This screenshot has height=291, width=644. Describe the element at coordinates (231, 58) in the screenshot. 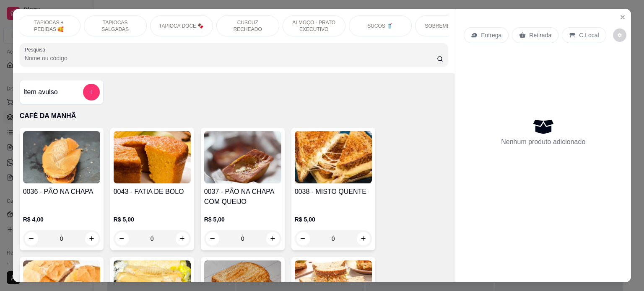

I see `input: Pesquisa` at that location.